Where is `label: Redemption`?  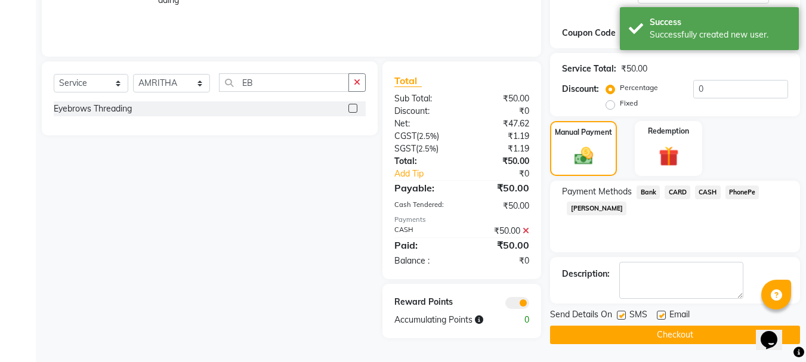
label: Redemption is located at coordinates (668, 131).